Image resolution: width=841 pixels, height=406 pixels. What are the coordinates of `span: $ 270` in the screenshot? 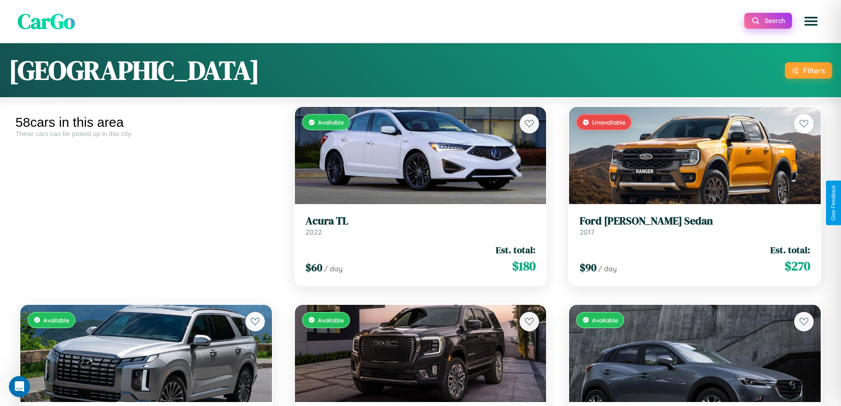 It's located at (797, 266).